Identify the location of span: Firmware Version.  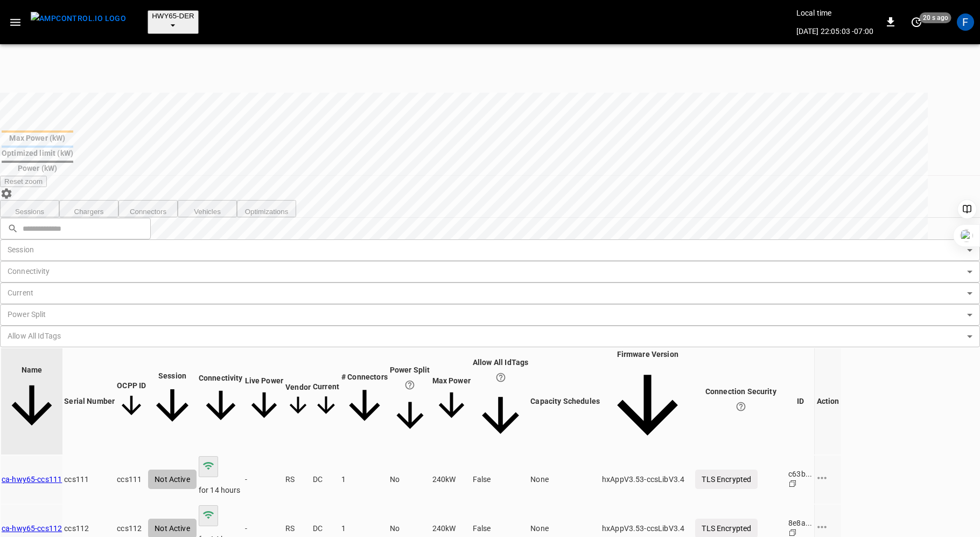
(647, 401).